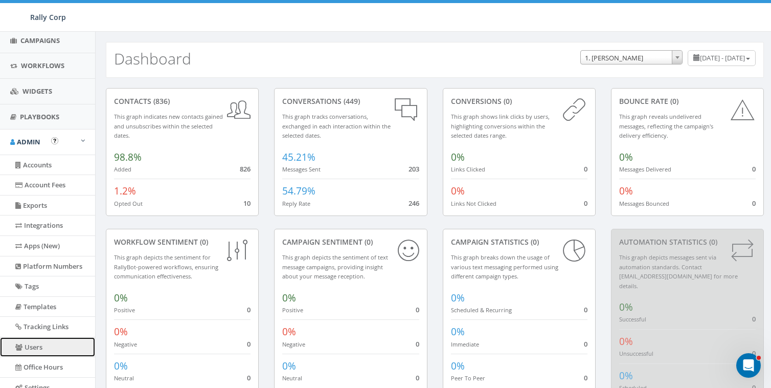 Image resolution: width=771 pixels, height=388 pixels. What do you see at coordinates (337, 126) in the screenshot?
I see `small: This graph tracks conversations, exchanged in each interaction within the selected dates.` at bounding box center [337, 126].